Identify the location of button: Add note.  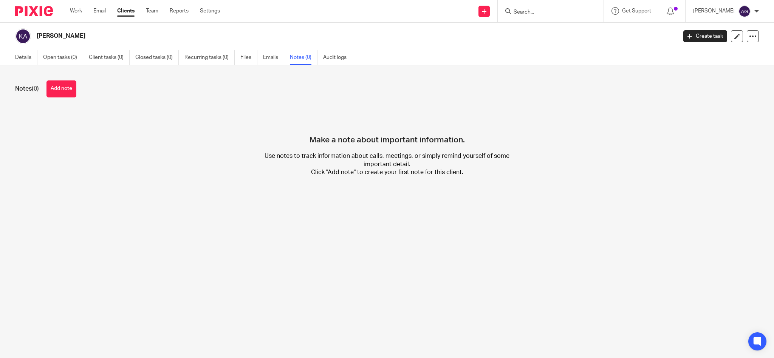
(61, 89).